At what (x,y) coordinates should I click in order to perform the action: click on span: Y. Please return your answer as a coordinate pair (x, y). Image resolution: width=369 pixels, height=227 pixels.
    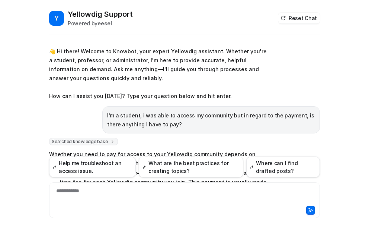
    Looking at the image, I should click on (57, 18).